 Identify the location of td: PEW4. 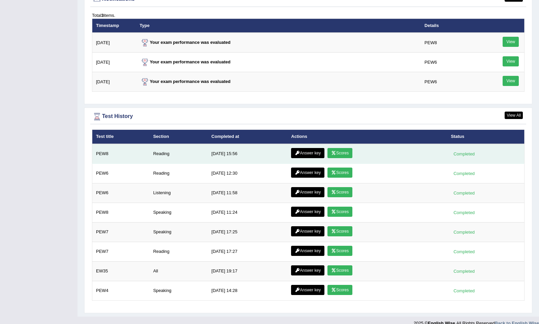
(121, 290).